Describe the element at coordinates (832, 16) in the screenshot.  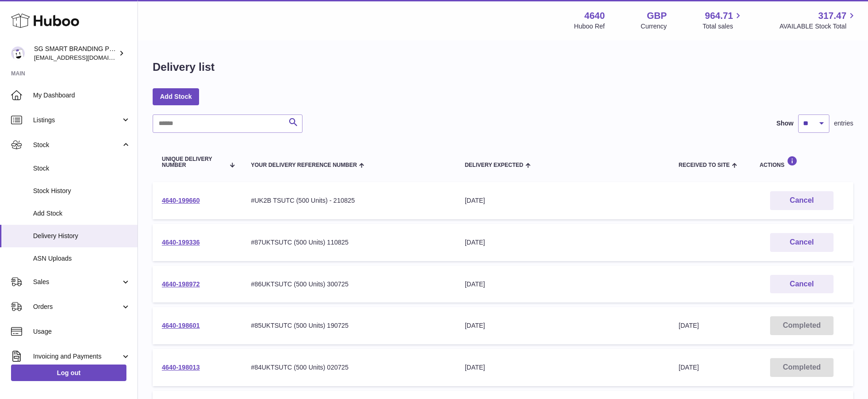
I see `span: 317.47` at that location.